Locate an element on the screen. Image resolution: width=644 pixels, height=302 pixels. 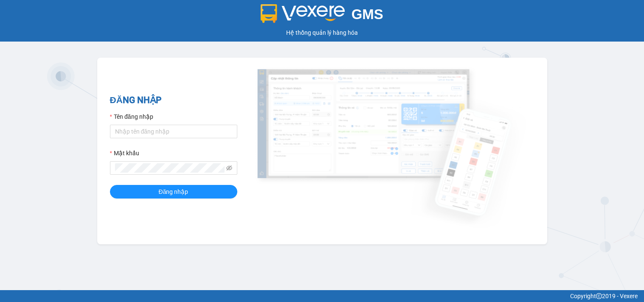
div: Copyright 2019 - Vexere is located at coordinates (322, 296).